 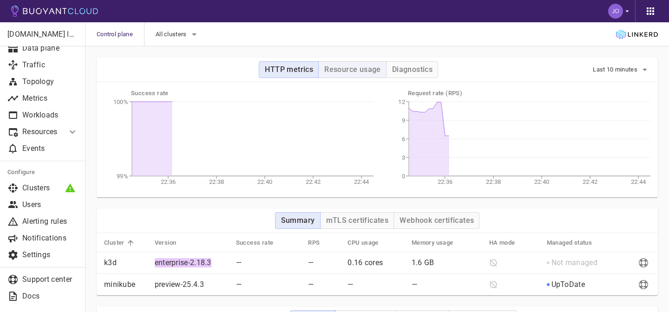 What do you see at coordinates (179, 285) in the screenshot?
I see `p: preview-25.4.3` at bounding box center [179, 285].